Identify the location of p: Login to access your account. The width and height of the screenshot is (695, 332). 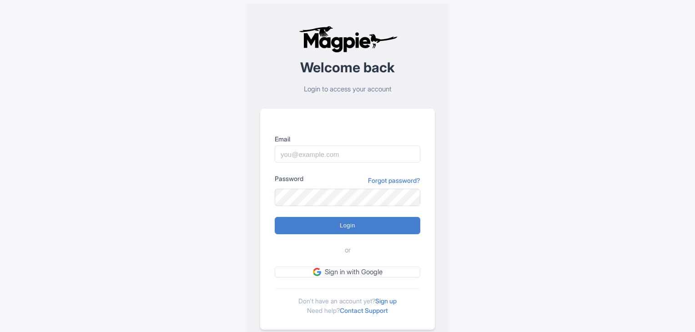
(348, 89).